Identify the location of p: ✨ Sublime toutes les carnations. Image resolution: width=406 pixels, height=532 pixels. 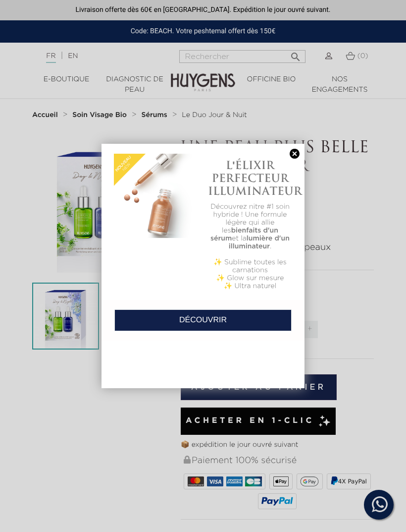
(250, 266).